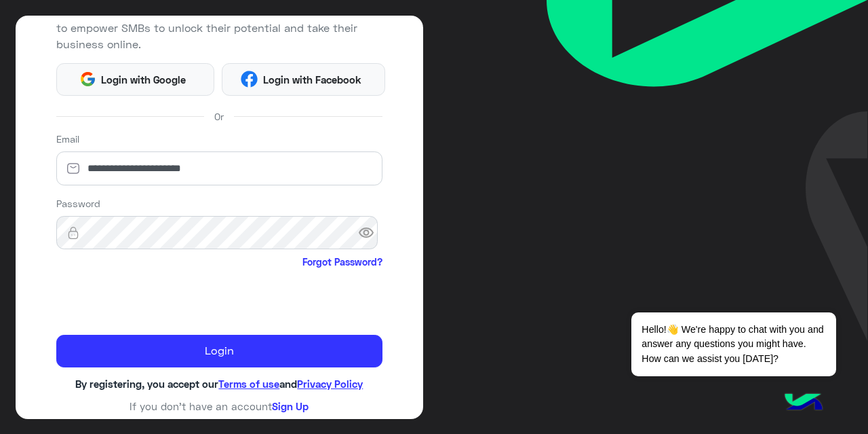 The width and height of the screenshot is (868, 434). I want to click on a: Privacy Policy, so click(330, 384).